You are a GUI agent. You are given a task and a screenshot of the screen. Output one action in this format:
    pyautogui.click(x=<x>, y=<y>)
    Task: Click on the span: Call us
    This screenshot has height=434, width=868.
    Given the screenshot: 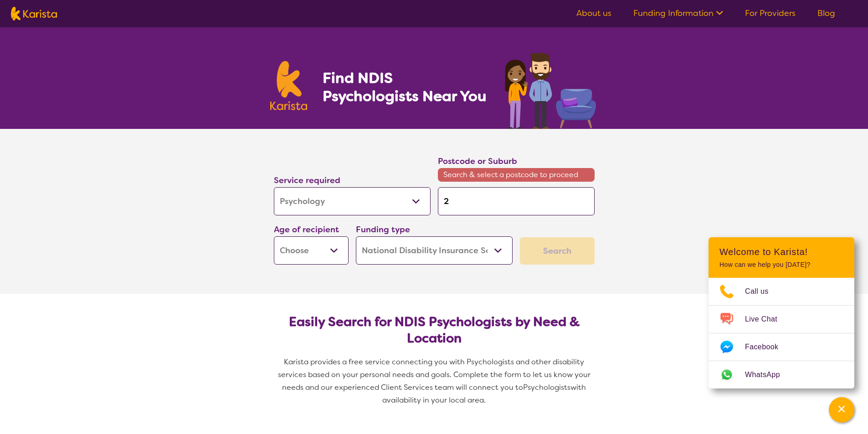 What is the action you would take?
    pyautogui.click(x=762, y=291)
    